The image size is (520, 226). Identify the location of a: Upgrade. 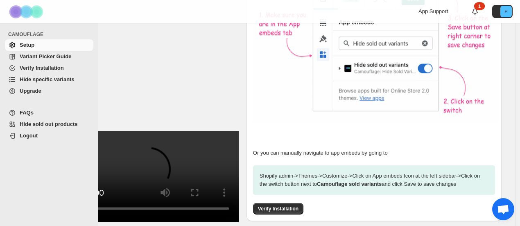
(49, 91).